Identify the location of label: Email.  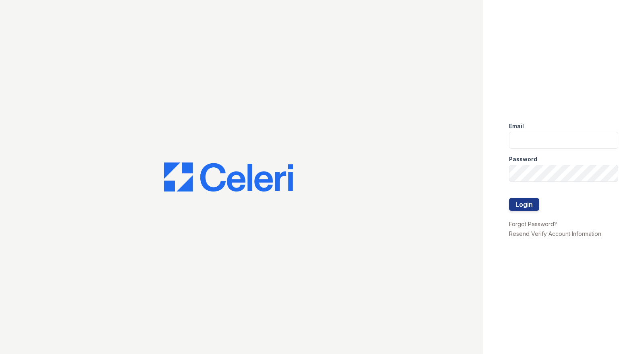
(516, 126).